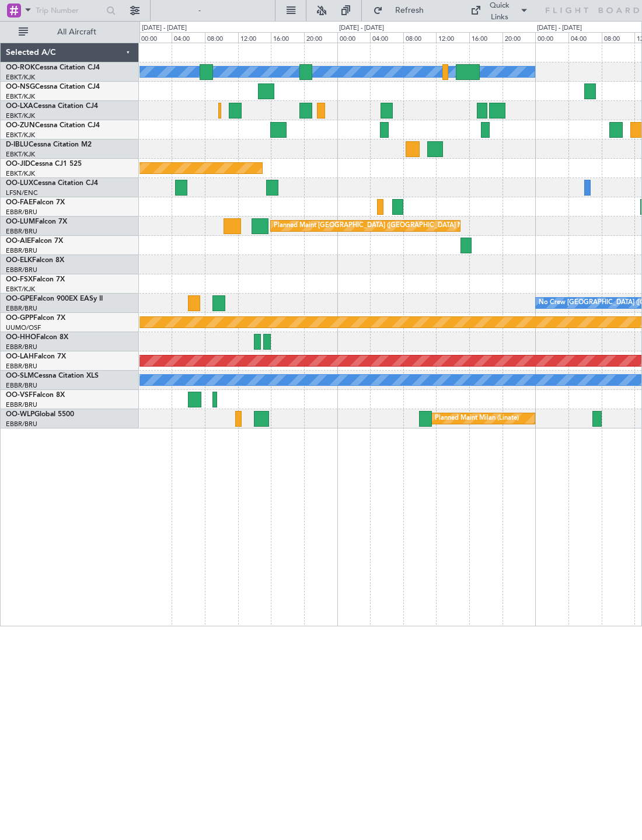  Describe the element at coordinates (70, 32) in the screenshot. I see `button: All Aircraft` at that location.